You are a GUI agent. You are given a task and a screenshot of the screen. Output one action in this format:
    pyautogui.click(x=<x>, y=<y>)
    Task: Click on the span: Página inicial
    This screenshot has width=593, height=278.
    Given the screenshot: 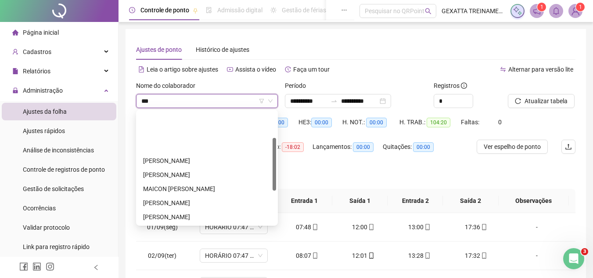 What is the action you would take?
    pyautogui.click(x=41, y=33)
    